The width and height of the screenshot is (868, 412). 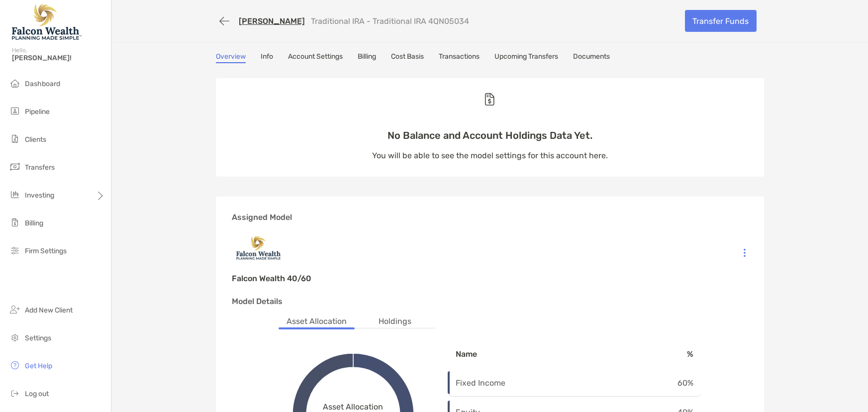 What do you see at coordinates (316, 322) in the screenshot?
I see `li: Asset Allocation` at bounding box center [316, 322].